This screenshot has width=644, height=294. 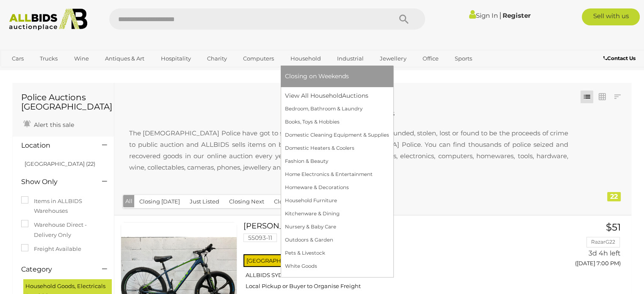 I want to click on h4: Category, so click(x=55, y=269).